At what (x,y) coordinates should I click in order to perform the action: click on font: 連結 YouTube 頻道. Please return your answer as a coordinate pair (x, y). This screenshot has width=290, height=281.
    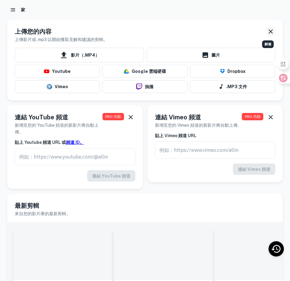
    Looking at the image, I should click on (41, 117).